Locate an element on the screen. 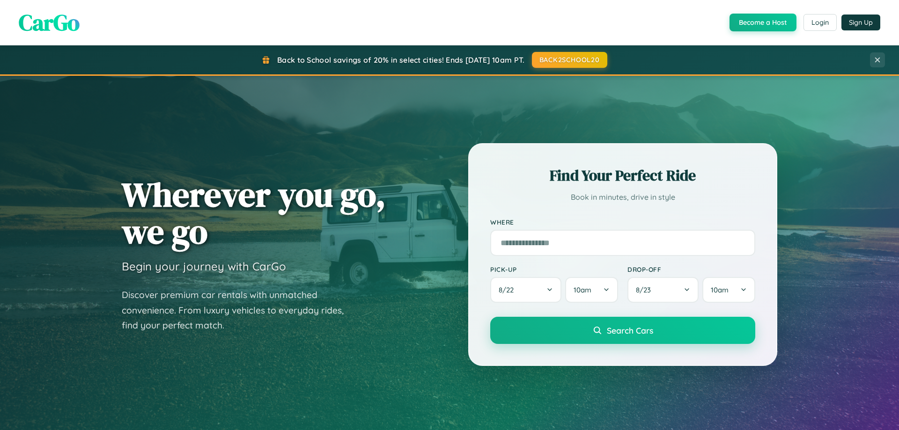  label: Drop-off is located at coordinates (691, 269).